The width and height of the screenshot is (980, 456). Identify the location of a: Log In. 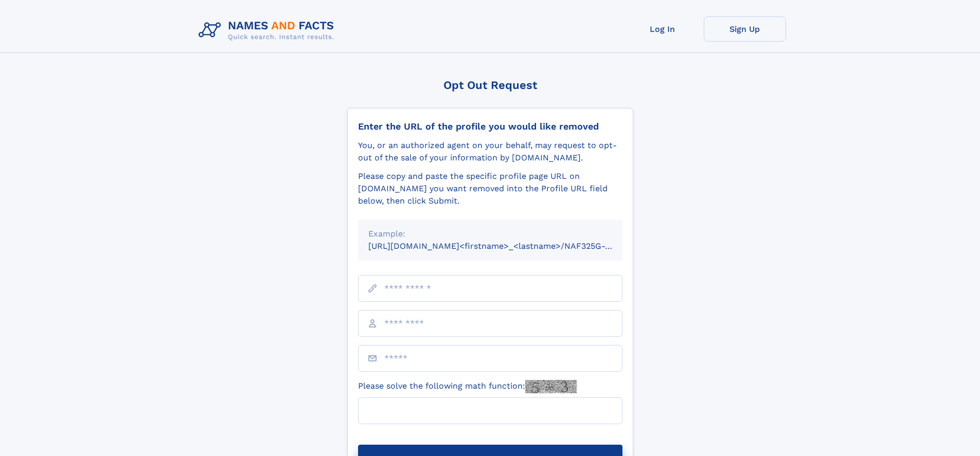
(663, 29).